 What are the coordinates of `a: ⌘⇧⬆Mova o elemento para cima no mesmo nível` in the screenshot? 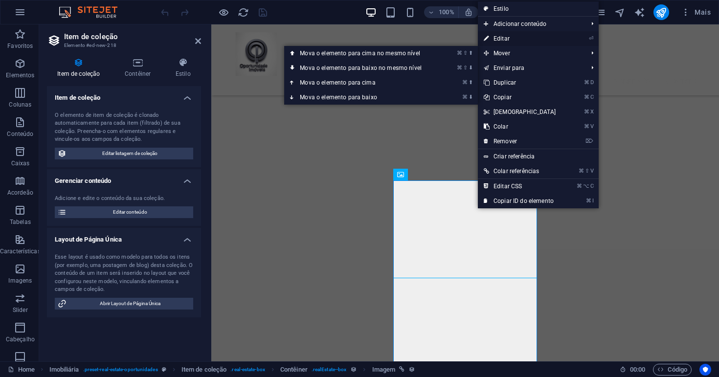 It's located at (363, 53).